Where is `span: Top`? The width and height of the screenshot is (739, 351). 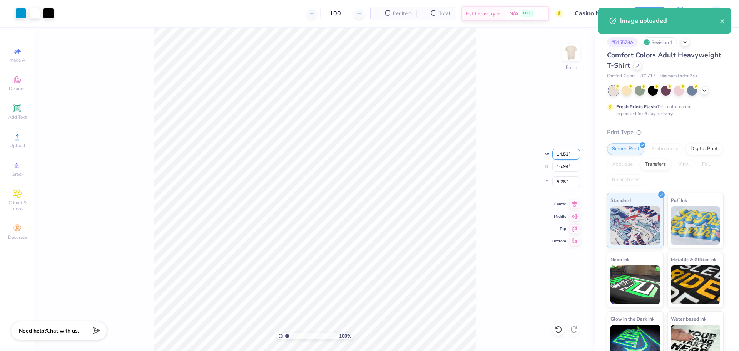 span: Top is located at coordinates (559, 229).